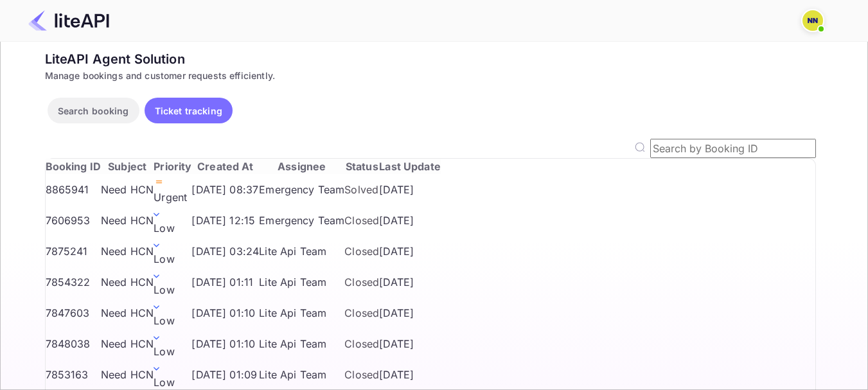  Describe the element at coordinates (431, 75) in the screenshot. I see `div: Manage bookings and customer requests efficiently.` at that location.